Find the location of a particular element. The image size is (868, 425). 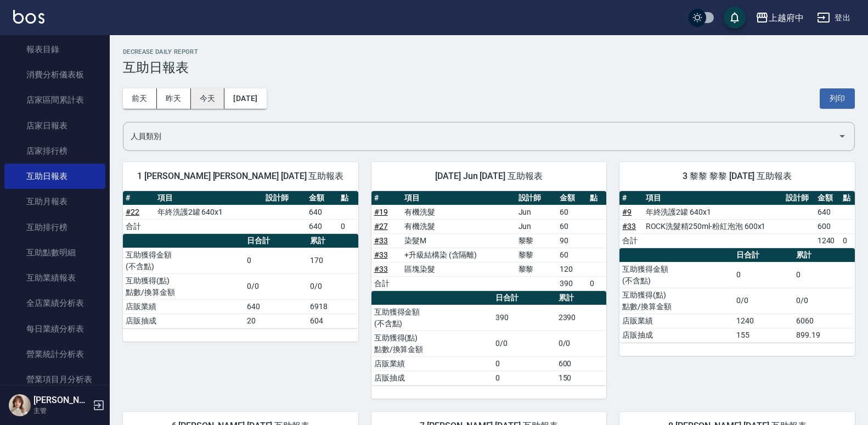

button: 今天 is located at coordinates (208, 98).